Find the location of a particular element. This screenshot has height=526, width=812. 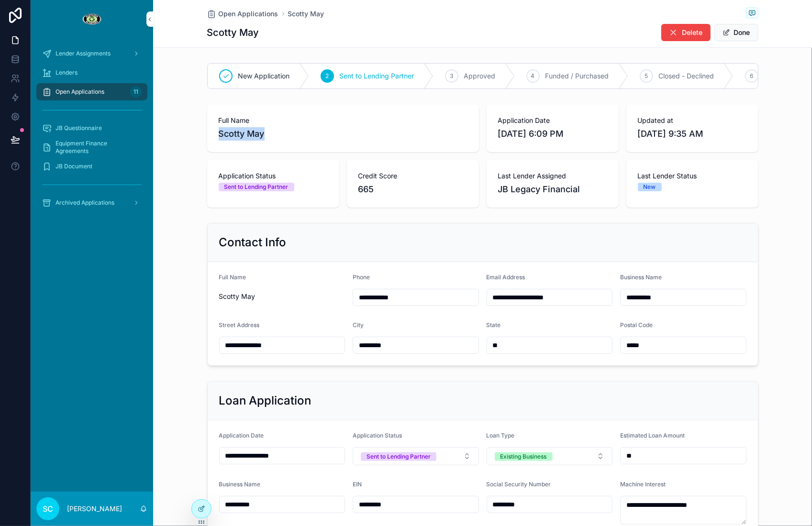

span: 5 is located at coordinates (646, 76).